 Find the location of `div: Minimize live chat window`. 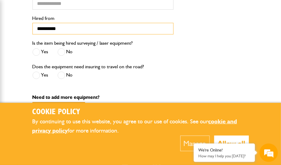

div: Minimize live chat window is located at coordinates (108, 10).